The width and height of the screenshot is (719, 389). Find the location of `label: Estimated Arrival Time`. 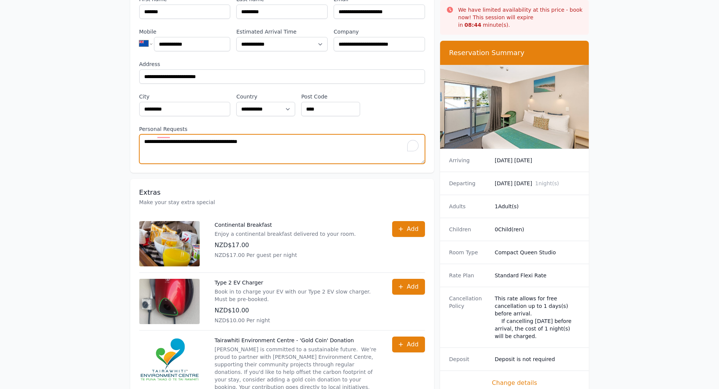

label: Estimated Arrival Time is located at coordinates (282, 32).